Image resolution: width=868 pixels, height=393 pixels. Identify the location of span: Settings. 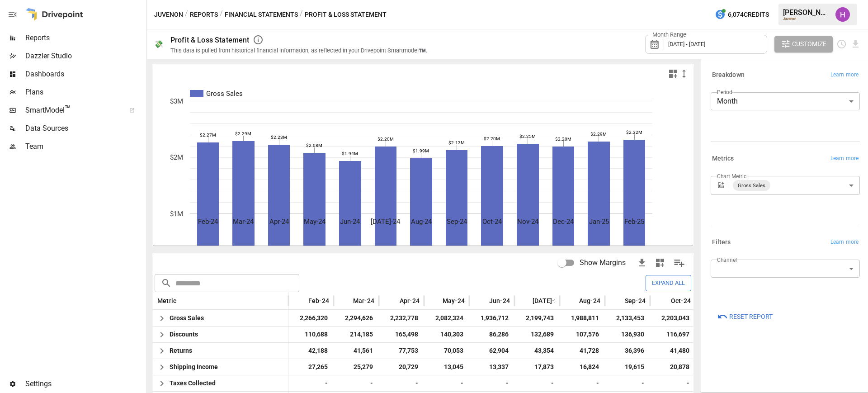
(85, 384).